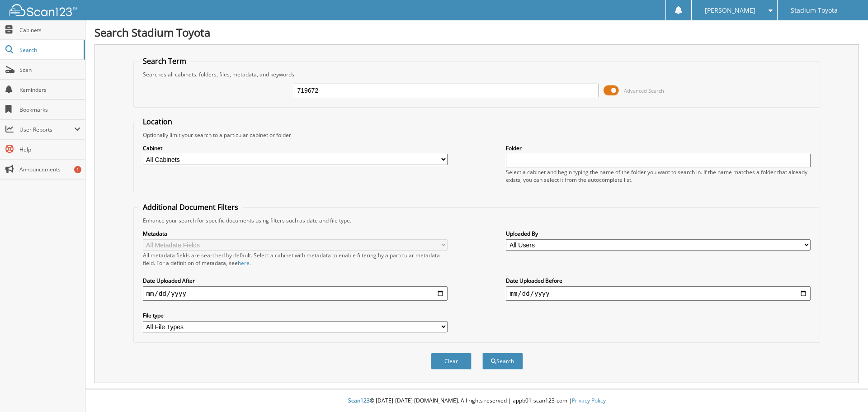  What do you see at coordinates (477, 135) in the screenshot?
I see `div: Optionally limit your search to a particular cabinet or folder` at bounding box center [477, 135].